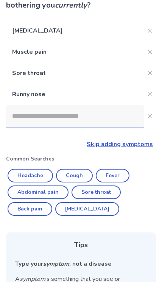  Describe the element at coordinates (120, 144) in the screenshot. I see `a: Skip adding symptoms` at that location.